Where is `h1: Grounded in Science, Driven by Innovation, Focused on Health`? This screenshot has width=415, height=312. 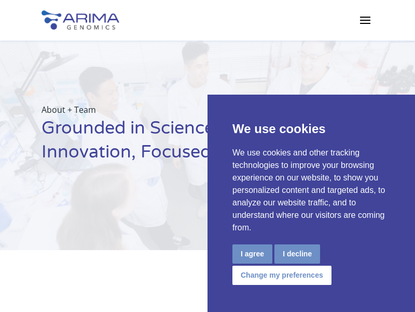
h1: Grounded in Science, Driven by Innovation, Focused on Health is located at coordinates (208, 144).